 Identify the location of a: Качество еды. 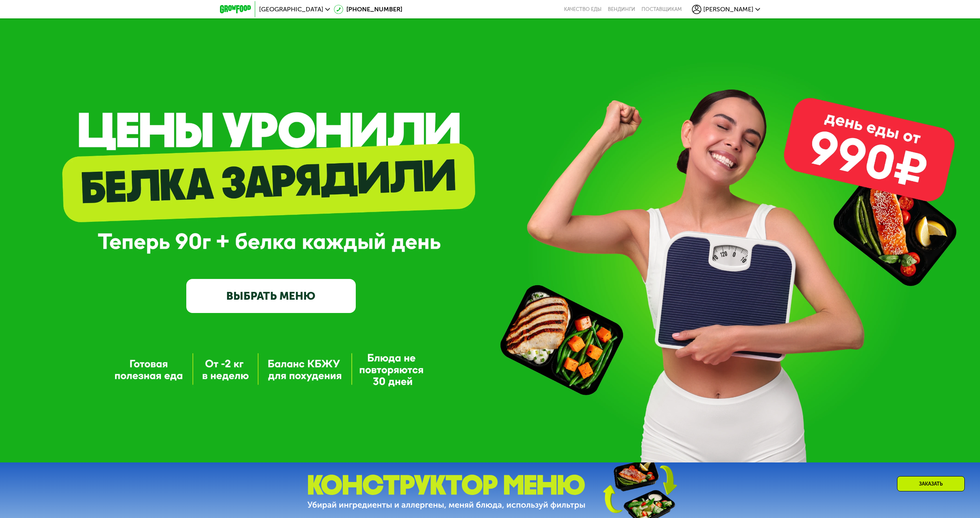
(582, 10).